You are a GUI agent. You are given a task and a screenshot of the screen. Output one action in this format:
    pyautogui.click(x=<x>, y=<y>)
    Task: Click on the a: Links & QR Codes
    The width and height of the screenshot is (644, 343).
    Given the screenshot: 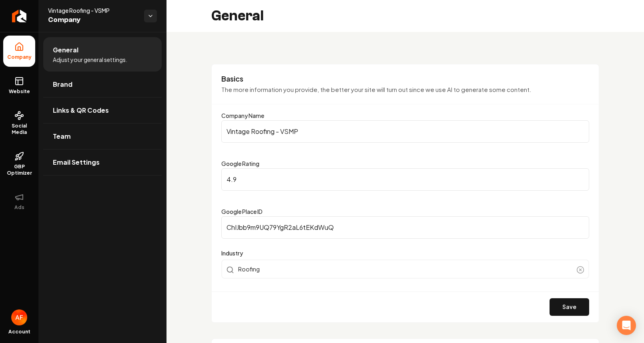 What is the action you would take?
    pyautogui.click(x=102, y=110)
    